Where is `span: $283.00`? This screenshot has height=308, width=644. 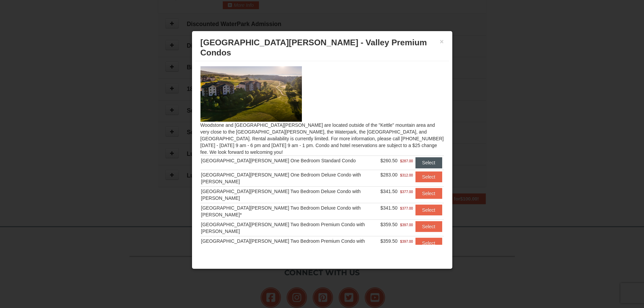 span: $283.00 is located at coordinates (389, 175).